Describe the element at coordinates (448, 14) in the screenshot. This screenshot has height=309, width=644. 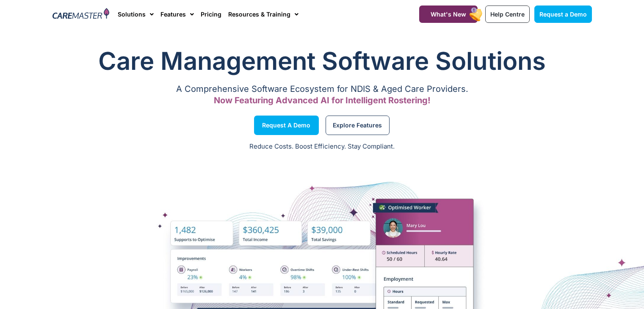
I see `a: What's New` at that location.